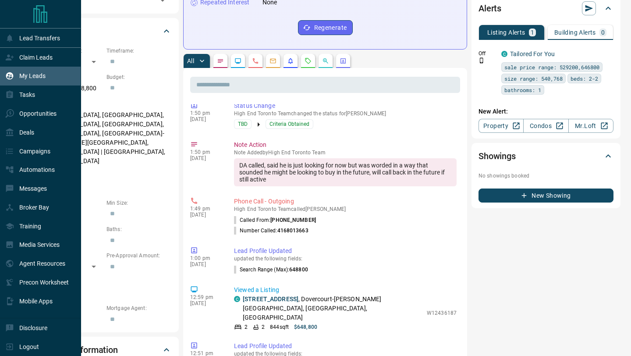  What do you see at coordinates (603, 32) in the screenshot?
I see `p: 0` at bounding box center [603, 32].